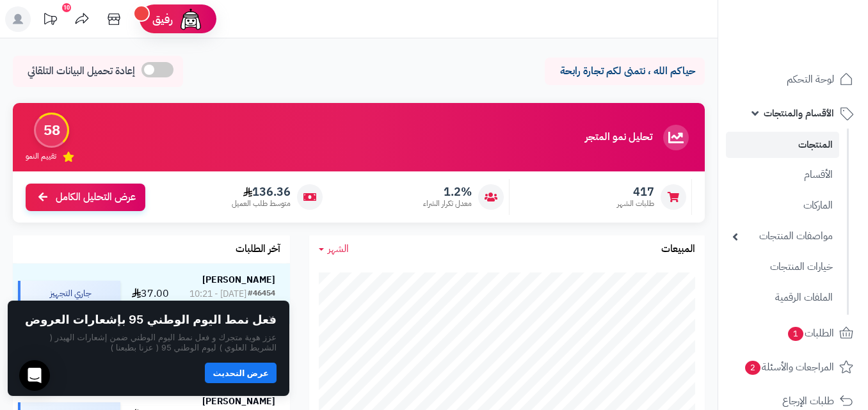 The height and width of the screenshot is (410, 868). I want to click on a: خيارات المنتجات, so click(782, 266).